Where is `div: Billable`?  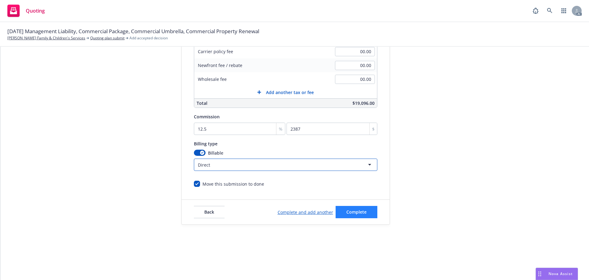
div: Billable is located at coordinates (286, 153).